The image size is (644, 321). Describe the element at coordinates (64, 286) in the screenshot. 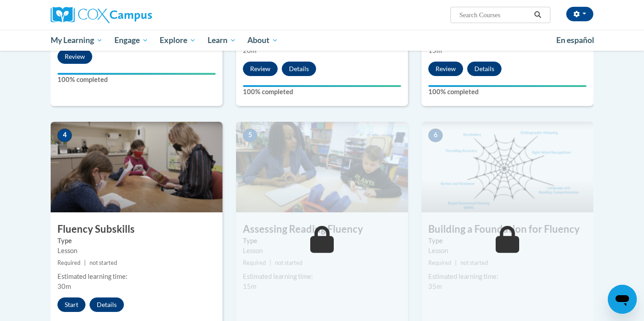

I see `span: 30m` at that location.